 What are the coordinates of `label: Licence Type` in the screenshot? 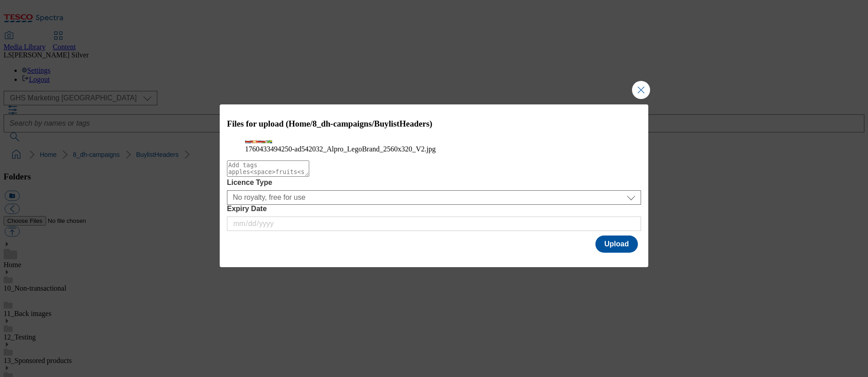 It's located at (434, 182).